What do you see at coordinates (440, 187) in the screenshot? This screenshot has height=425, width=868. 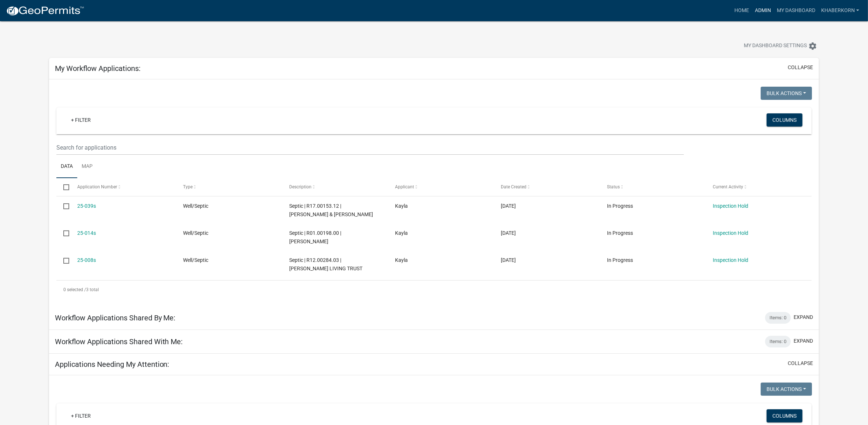 I see `datatable-header-cell: Applicant` at bounding box center [440, 187].